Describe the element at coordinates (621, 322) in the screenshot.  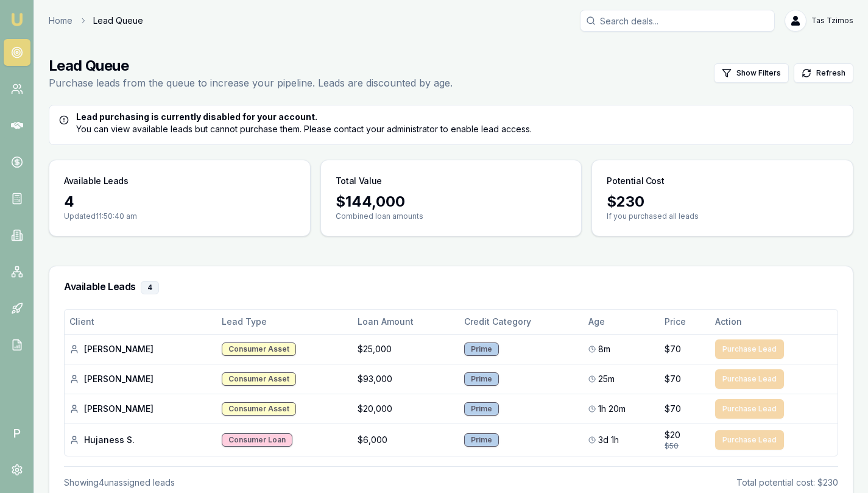
I see `th: Age` at that location.